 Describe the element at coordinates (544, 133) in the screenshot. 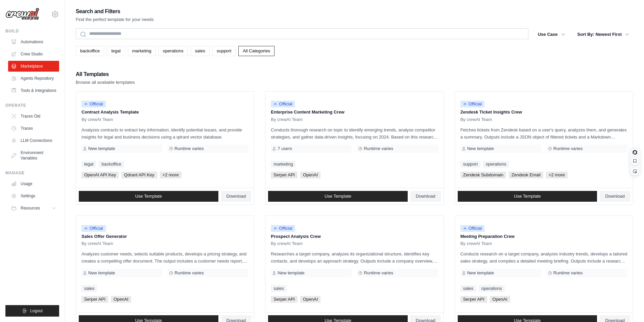

I see `p: Fetches tickets from Zendesk based on a user's query, analyzes them, and generates a summary. Out...` at that location.